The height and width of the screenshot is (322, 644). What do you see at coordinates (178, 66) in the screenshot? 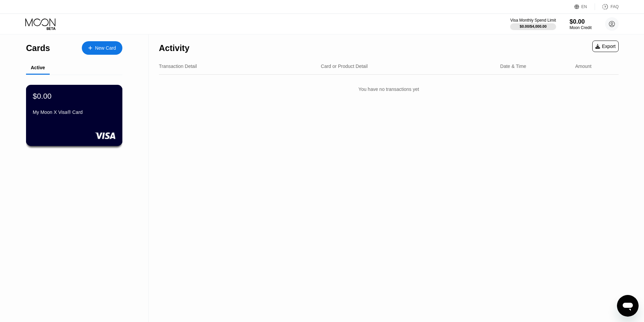
I see `div: Transaction Detail` at bounding box center [178, 66].